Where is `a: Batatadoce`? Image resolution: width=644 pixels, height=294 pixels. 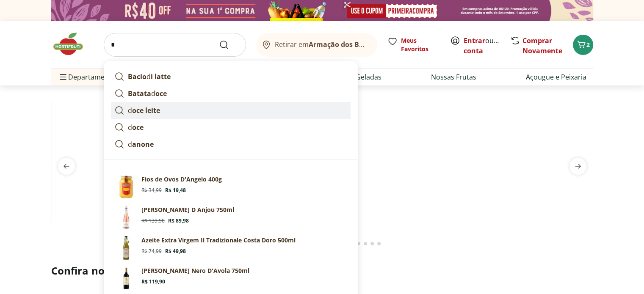 a: Batatadoce is located at coordinates (231, 94).